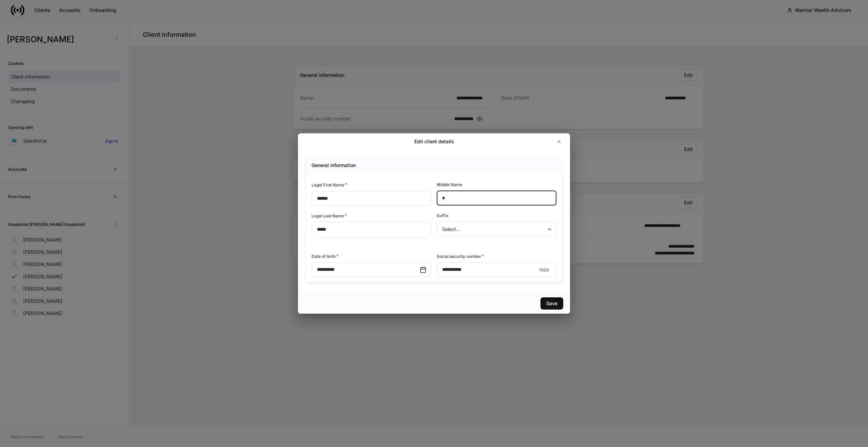 The image size is (868, 447). What do you see at coordinates (496, 229) in the screenshot?
I see `div: Select...` at bounding box center [496, 229].